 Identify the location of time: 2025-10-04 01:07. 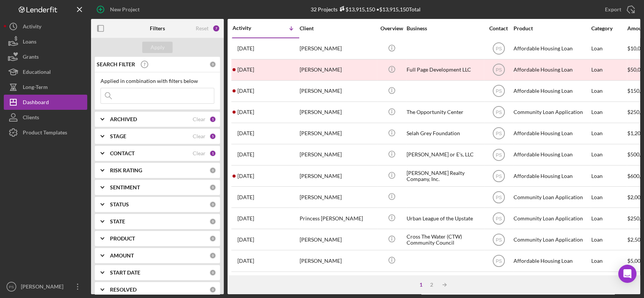
(246, 48).